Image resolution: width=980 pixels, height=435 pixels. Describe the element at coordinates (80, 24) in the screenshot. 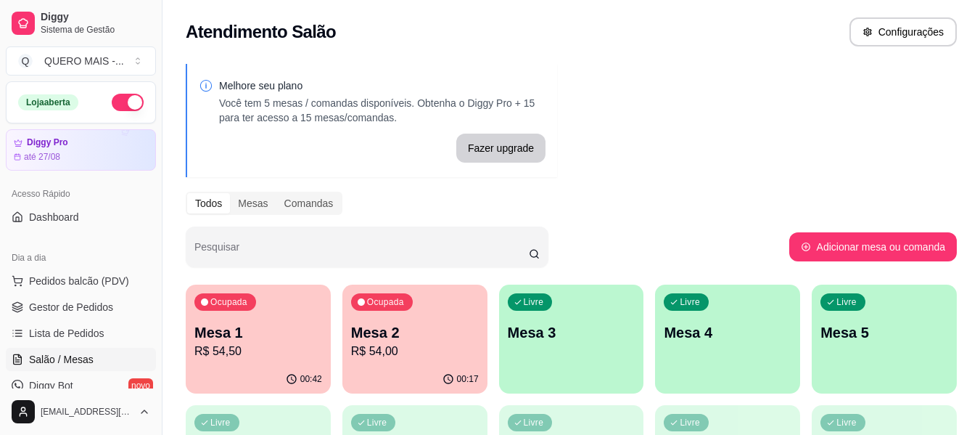

I see `a: DiggySistema de Gestão` at that location.